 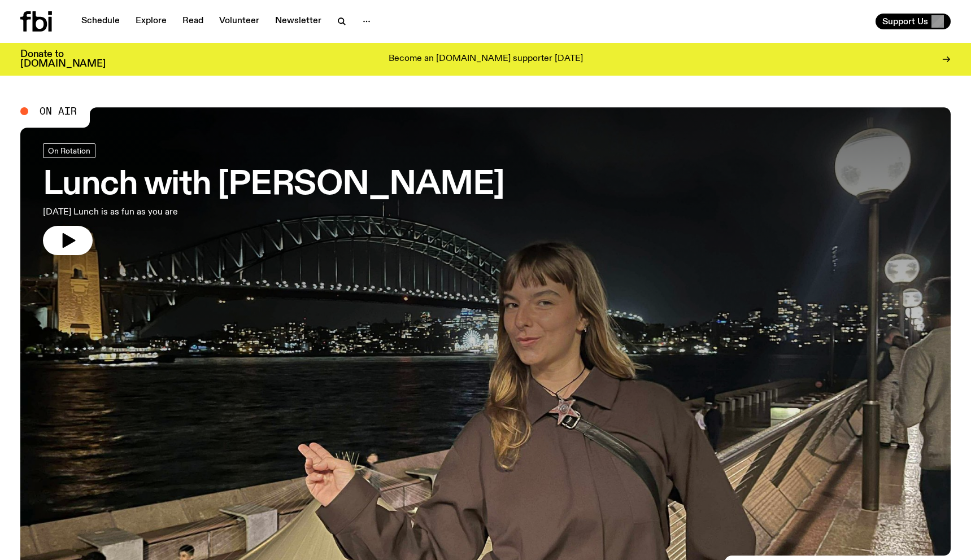 What do you see at coordinates (151, 22) in the screenshot?
I see `a: Explore` at bounding box center [151, 22].